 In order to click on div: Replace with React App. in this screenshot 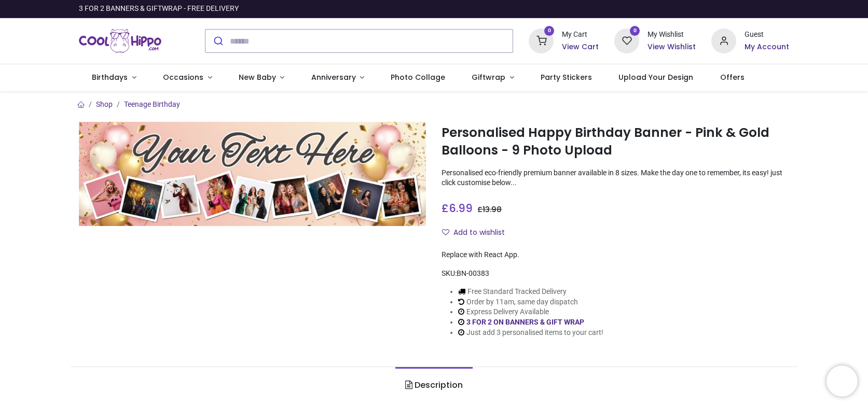, I will do `click(616, 255)`.